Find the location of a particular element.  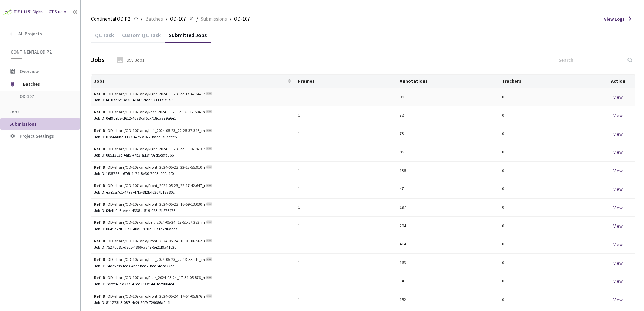

div: Job ID: eae2a7c1-479a-47fa-8f2b-f6367b18a802 is located at coordinates (193, 192).